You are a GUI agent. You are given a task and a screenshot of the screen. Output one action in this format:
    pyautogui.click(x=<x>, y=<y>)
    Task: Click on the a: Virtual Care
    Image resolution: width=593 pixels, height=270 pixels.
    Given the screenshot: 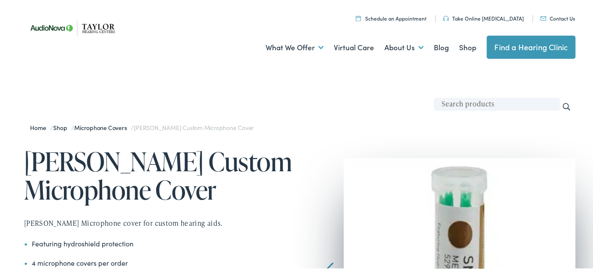 What is the action you would take?
    pyautogui.click(x=354, y=46)
    